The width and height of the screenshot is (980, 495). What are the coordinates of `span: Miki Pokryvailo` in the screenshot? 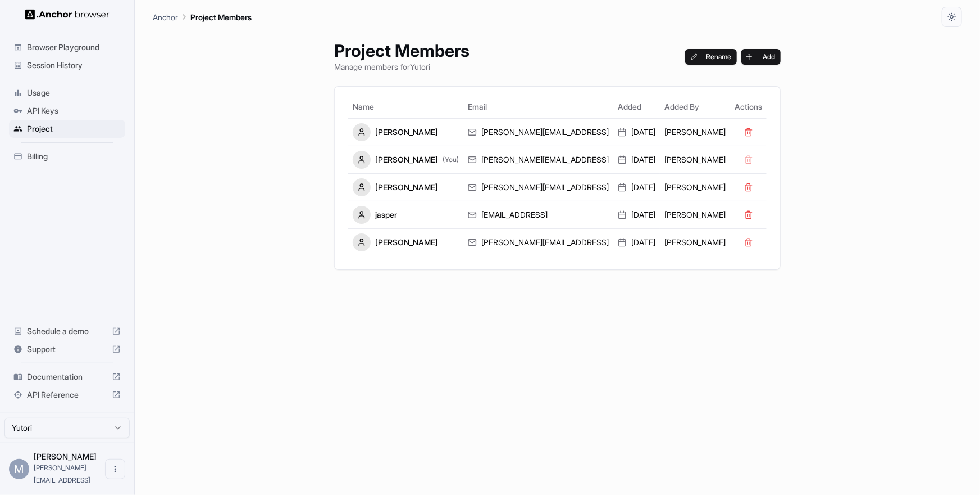 It's located at (65, 456).